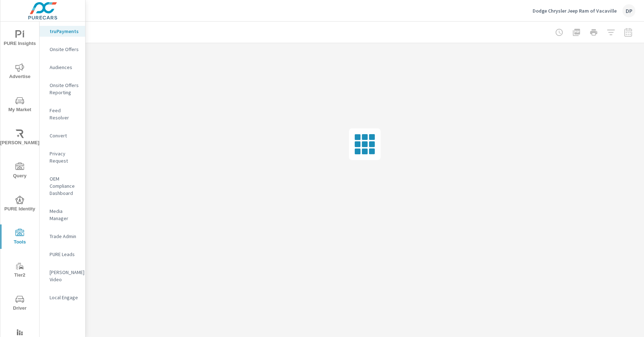 Image resolution: width=644 pixels, height=337 pixels. I want to click on div: Feed Resolver, so click(62, 114).